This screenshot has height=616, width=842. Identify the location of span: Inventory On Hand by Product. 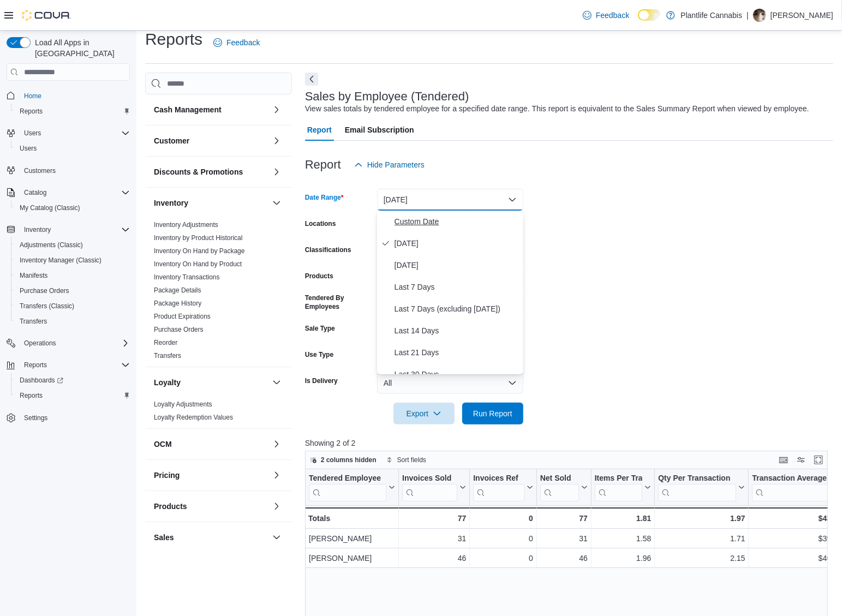
(198, 264).